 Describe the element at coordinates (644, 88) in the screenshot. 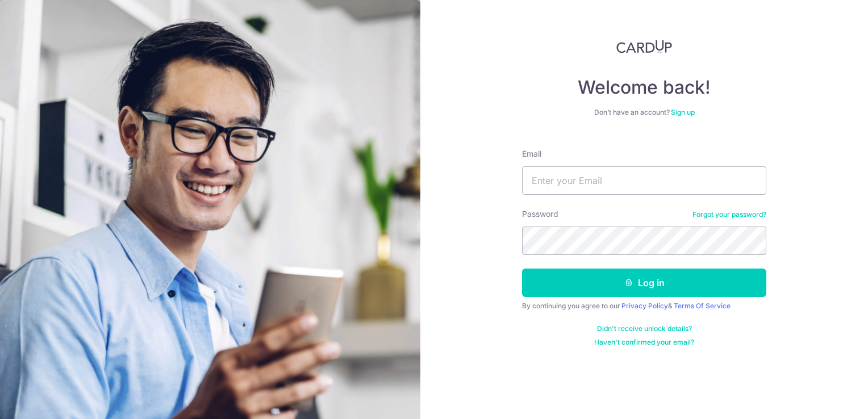

I see `h4: Welcome back!` at that location.